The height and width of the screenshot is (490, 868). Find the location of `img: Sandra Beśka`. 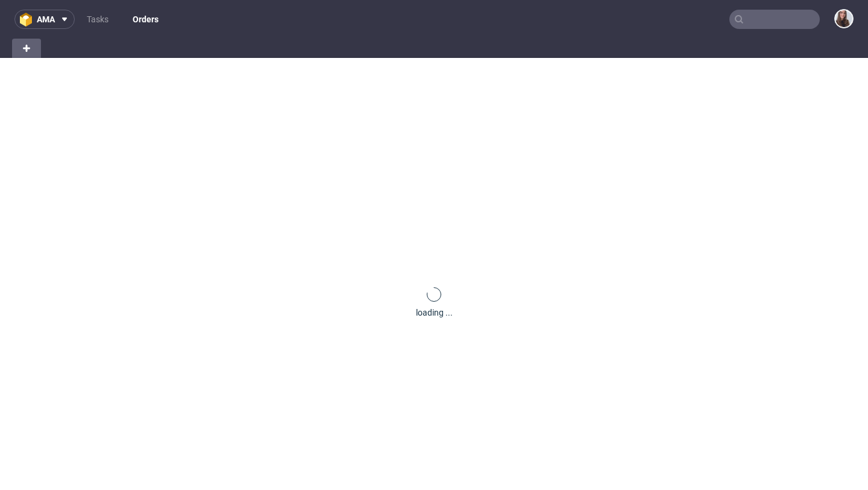

img: Sandra Beśka is located at coordinates (844, 19).